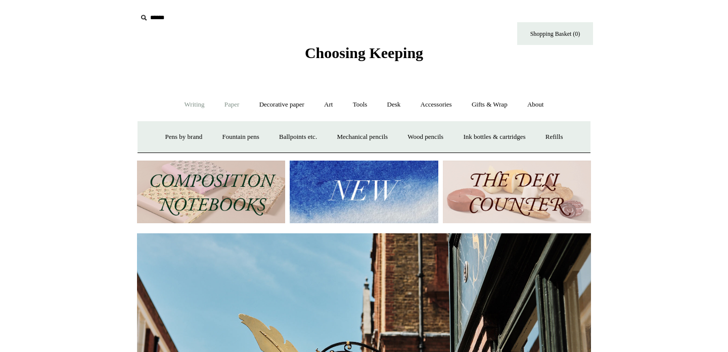 This screenshot has height=352, width=728. I want to click on img: 202302 Composition ledgers.jpg__PID:69722ee6-fa44-49dd-a067-31375e5d54ec, so click(211, 192).